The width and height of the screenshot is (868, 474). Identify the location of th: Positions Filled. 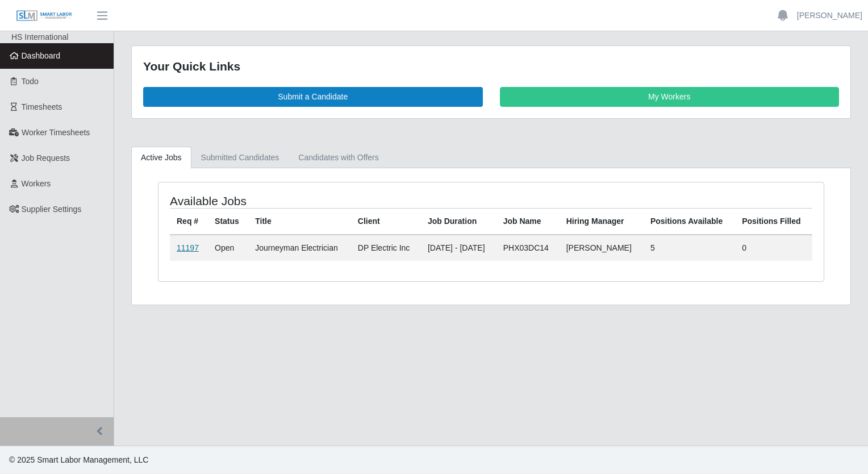
(774, 221).